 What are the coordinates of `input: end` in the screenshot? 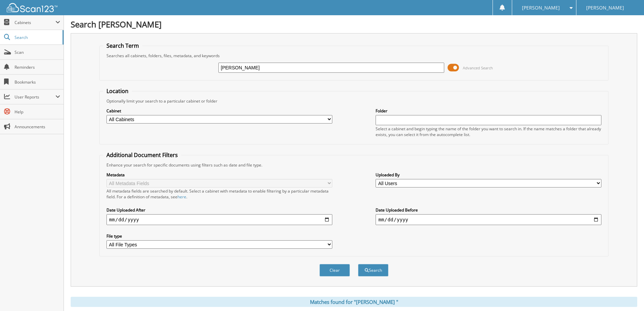 It's located at (489, 219).